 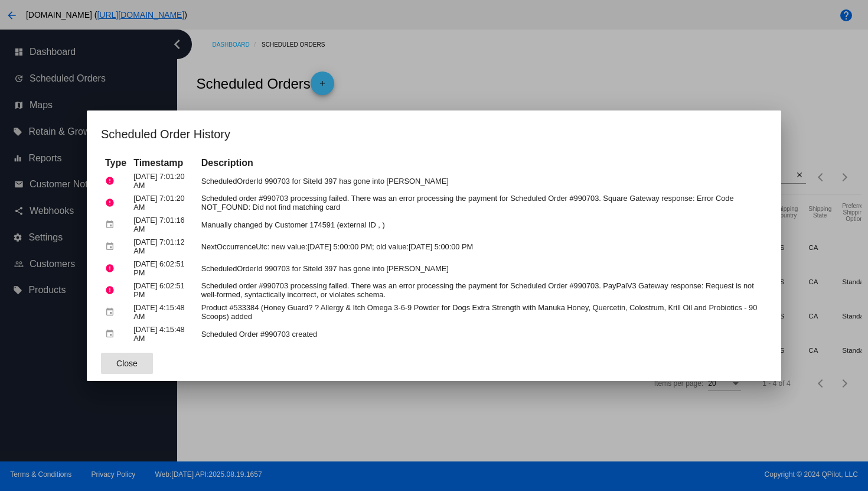 I want to click on span: Close, so click(x=127, y=364).